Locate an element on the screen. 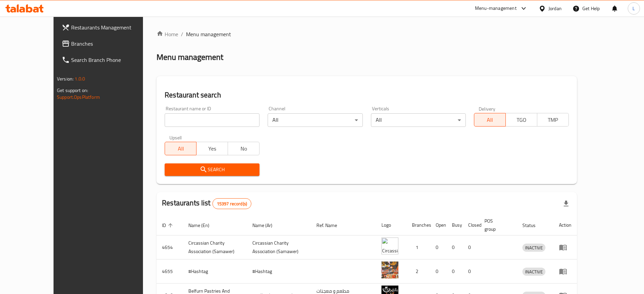  button: TMP is located at coordinates (553, 120).